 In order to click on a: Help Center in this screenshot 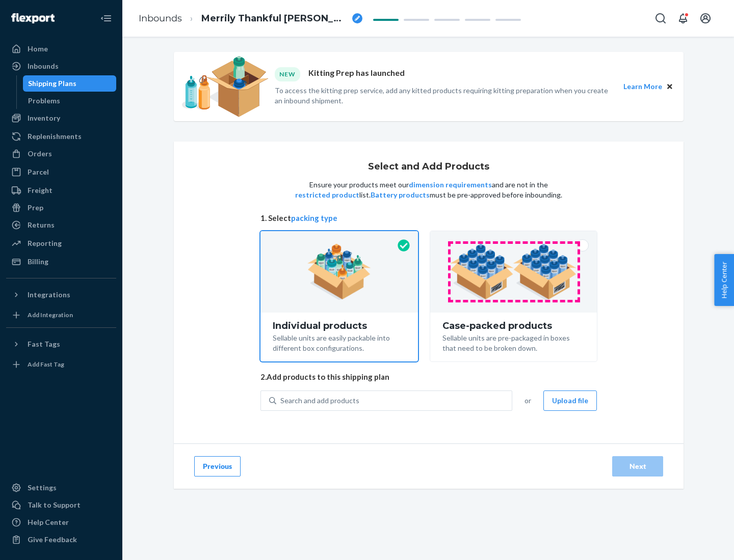, I will do `click(61, 522)`.